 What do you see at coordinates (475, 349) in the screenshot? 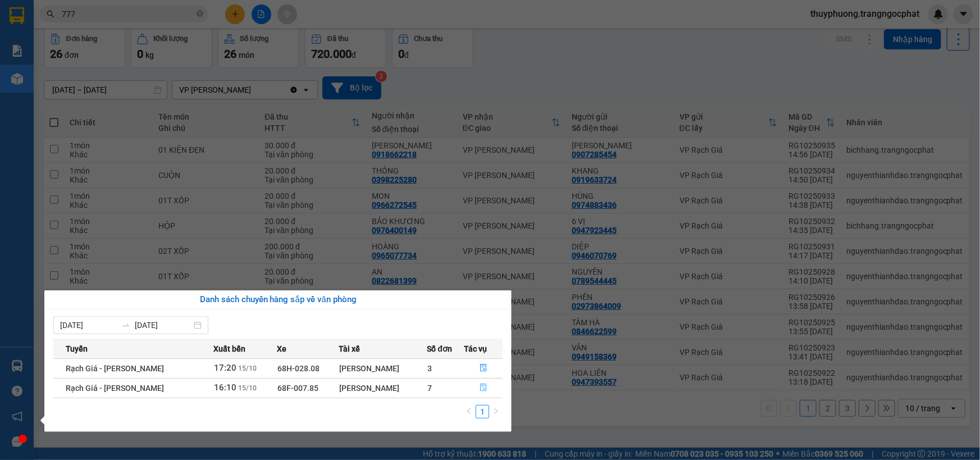
I see `span: Tác vụ` at bounding box center [475, 349].